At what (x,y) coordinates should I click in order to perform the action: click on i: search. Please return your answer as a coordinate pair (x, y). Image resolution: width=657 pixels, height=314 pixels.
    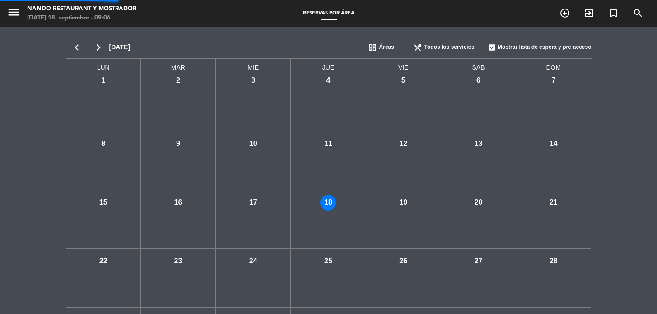
    Looking at the image, I should click on (638, 13).